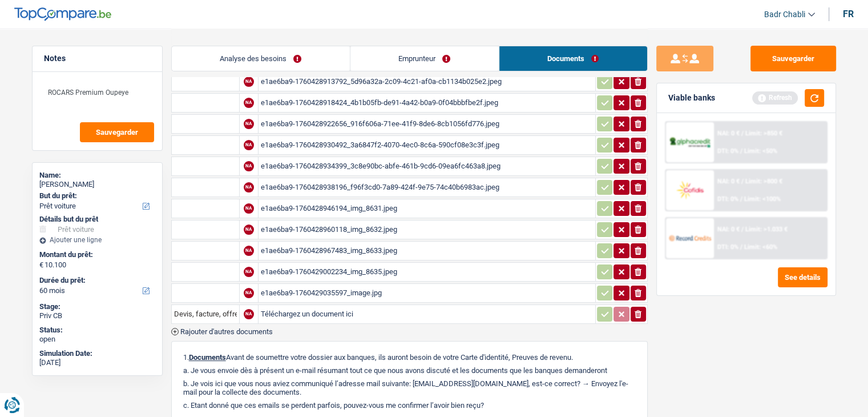 The image size is (868, 417). What do you see at coordinates (785, 14) in the screenshot?
I see `a: Badr Chabli` at bounding box center [785, 14].